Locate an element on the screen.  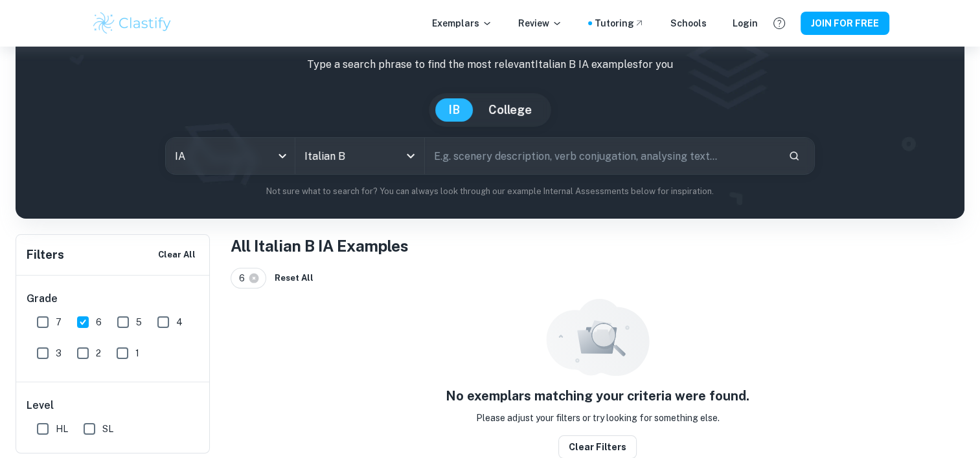
p: Exemplars is located at coordinates (462, 23).